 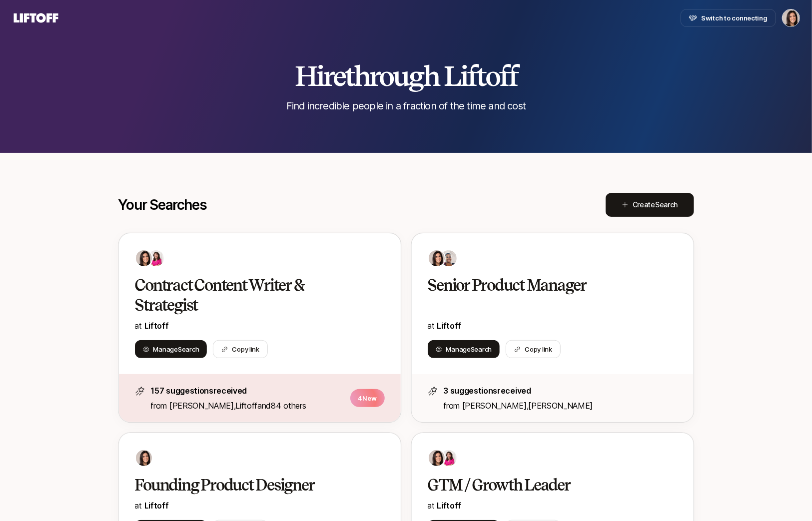 What do you see at coordinates (449, 259) in the screenshot?
I see `img: dbb69939_042d_44fe_bb10_75f74df84f7f.jpg` at bounding box center [449, 259].